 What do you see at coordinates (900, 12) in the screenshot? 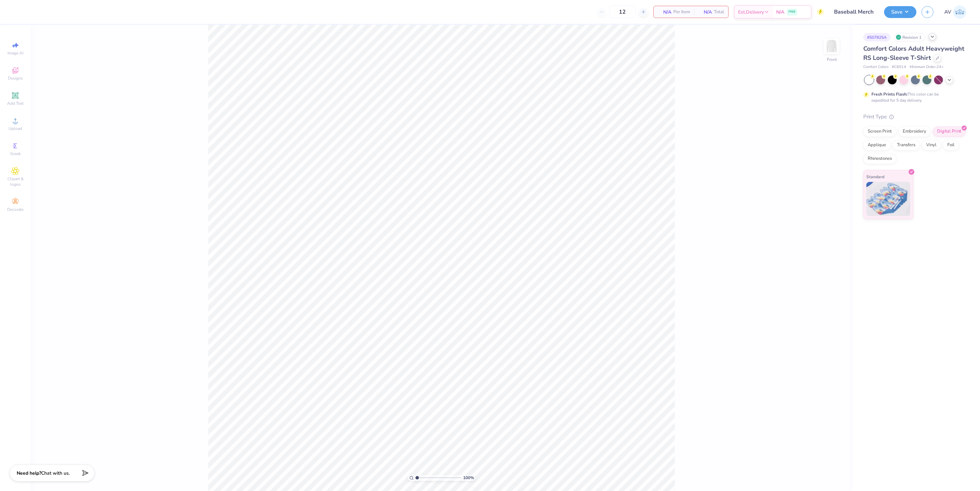
I see `button: Save` at bounding box center [900, 12].